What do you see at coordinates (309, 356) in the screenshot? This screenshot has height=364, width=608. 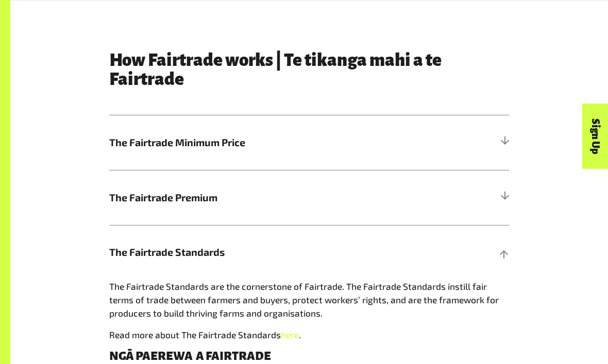 I see `h4: NGĀ PAEREWA A FAIRTRADE` at bounding box center [309, 356].